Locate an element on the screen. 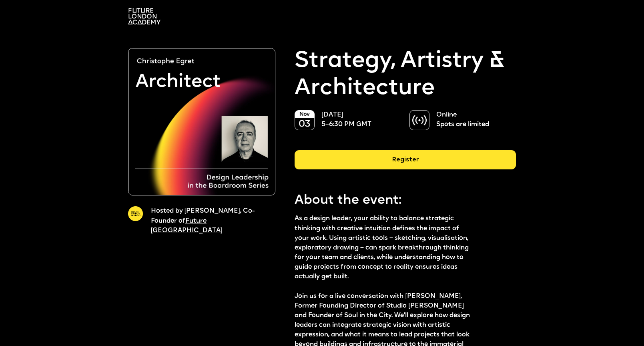 This screenshot has height=346, width=644. p: About the event: is located at coordinates (394, 201).